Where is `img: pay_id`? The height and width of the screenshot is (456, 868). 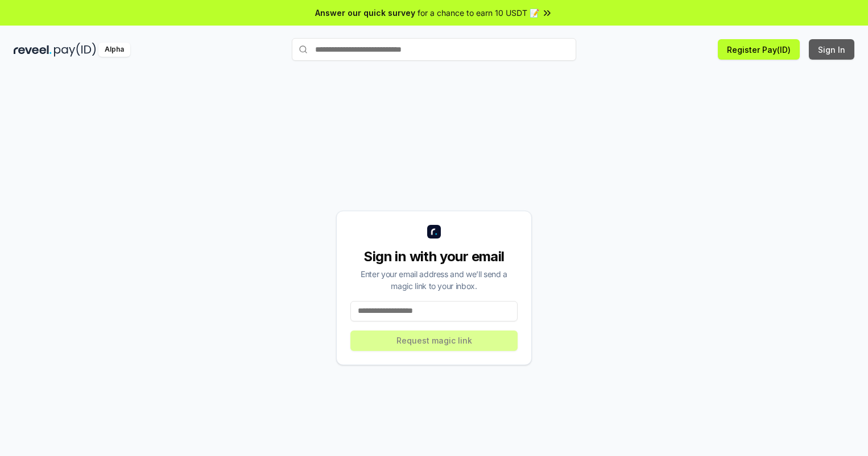 img: pay_id is located at coordinates (75, 50).